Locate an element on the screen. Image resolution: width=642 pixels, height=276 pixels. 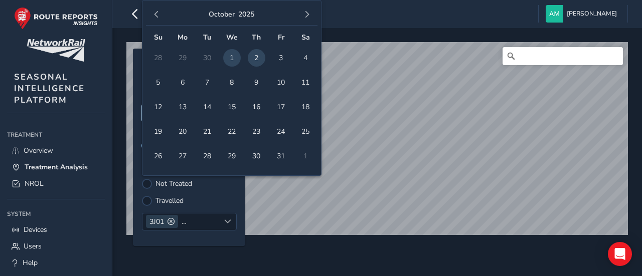
span: 20 is located at coordinates (182, 131).